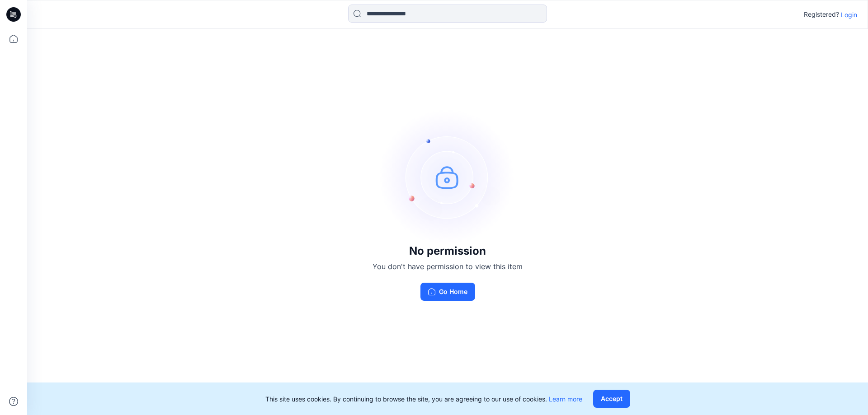 The image size is (868, 415). I want to click on p: This site uses cookies. By continuing to browse the site, you are agreeing to our use of cookies., so click(424, 399).